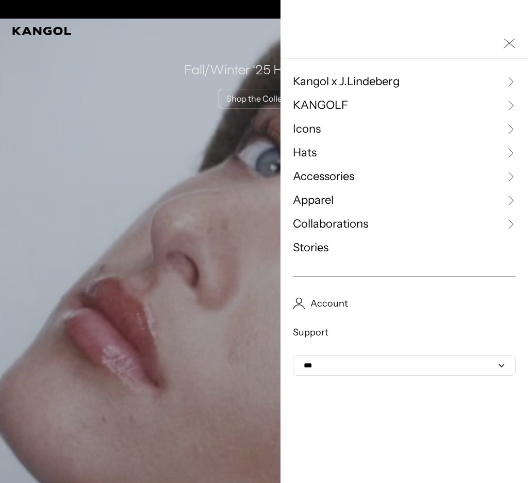  I want to click on span: Hats, so click(305, 153).